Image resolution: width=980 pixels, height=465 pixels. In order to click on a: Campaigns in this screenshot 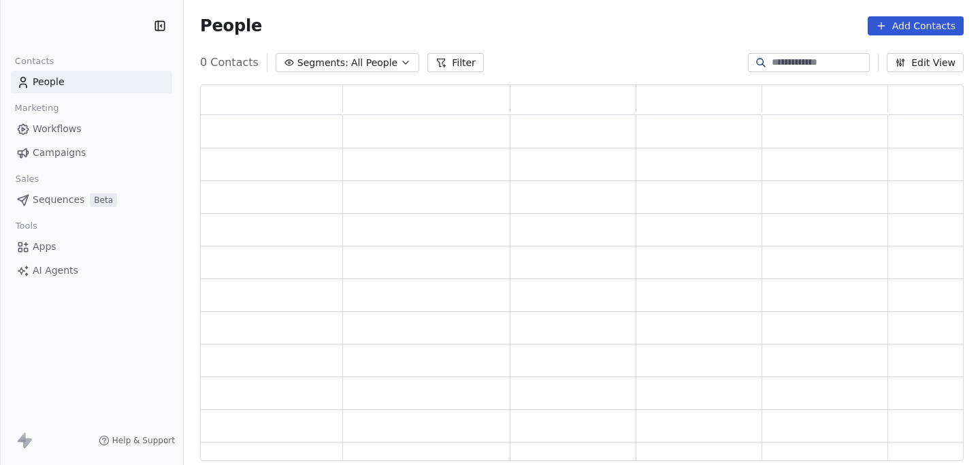, I will do `click(91, 152)`.